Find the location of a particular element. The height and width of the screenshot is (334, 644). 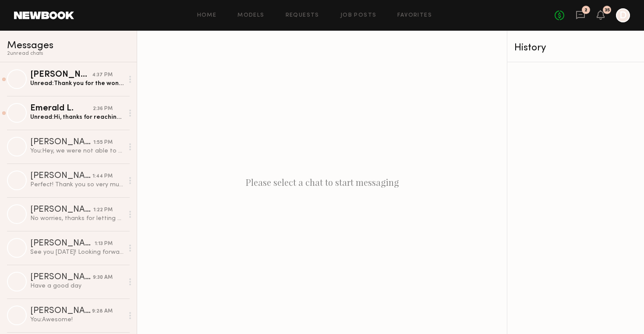

a: Home is located at coordinates (207, 15).